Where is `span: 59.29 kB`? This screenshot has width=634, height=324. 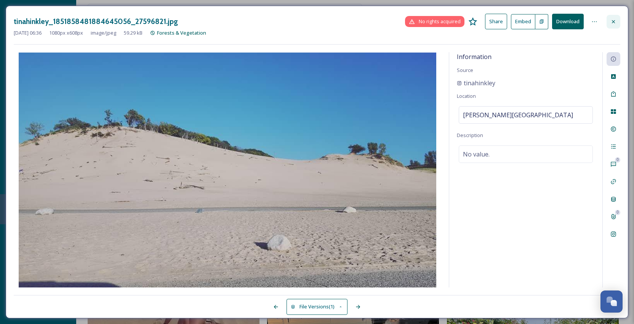
span: 59.29 kB is located at coordinates (133, 33).